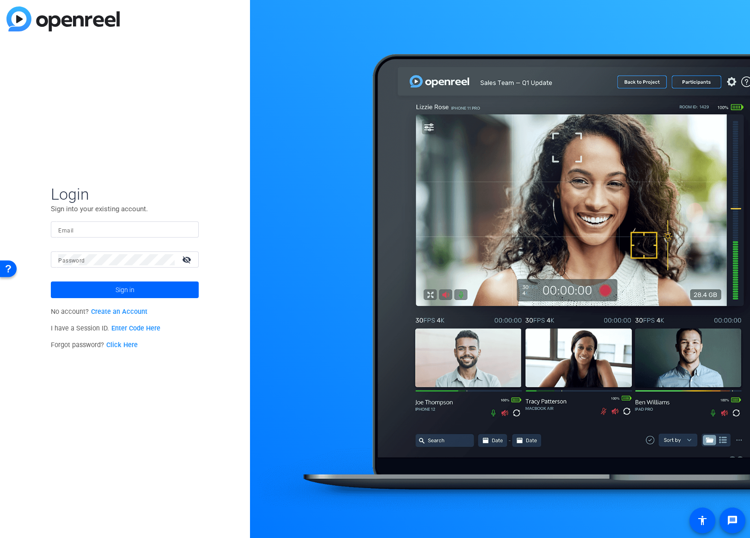 Image resolution: width=750 pixels, height=538 pixels. I want to click on mat-label: Password, so click(71, 261).